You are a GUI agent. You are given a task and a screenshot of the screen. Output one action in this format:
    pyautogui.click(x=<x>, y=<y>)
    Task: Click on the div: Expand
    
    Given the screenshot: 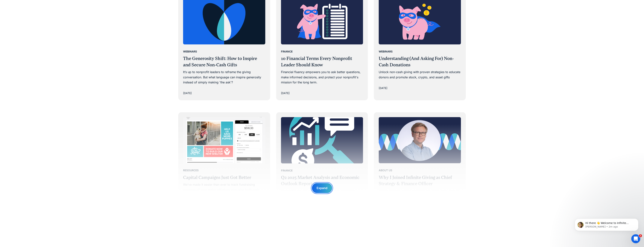 What is the action you would take?
    pyautogui.click(x=322, y=188)
    